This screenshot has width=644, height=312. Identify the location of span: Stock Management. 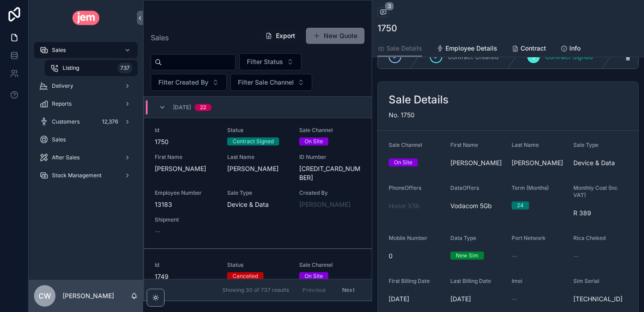
(77, 176).